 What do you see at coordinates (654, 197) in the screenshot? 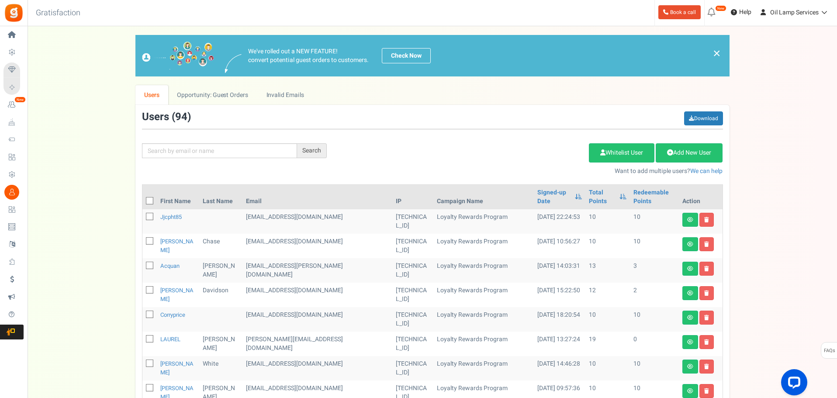
I see `a: Redeemable Points` at bounding box center [654, 197].